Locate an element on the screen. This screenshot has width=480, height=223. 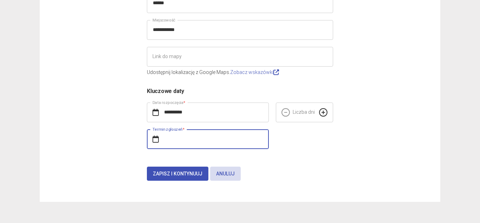
span: Kluczowe daty is located at coordinates (166, 91).